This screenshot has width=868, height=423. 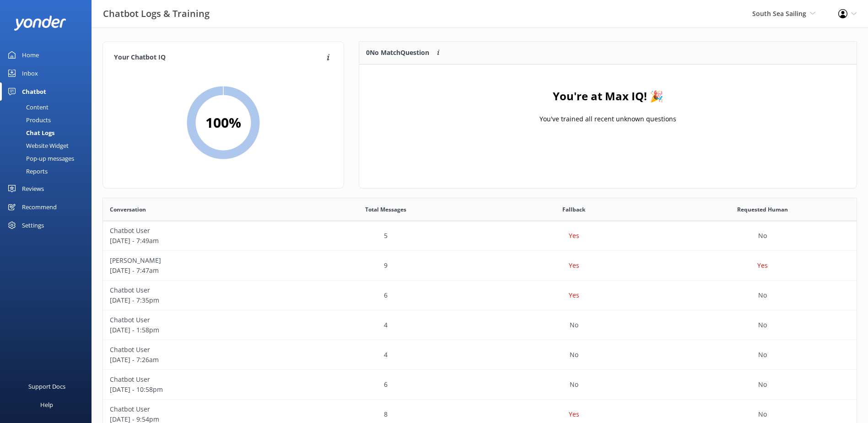 What do you see at coordinates (49, 158) in the screenshot?
I see `a: Pop-up messages` at bounding box center [49, 158].